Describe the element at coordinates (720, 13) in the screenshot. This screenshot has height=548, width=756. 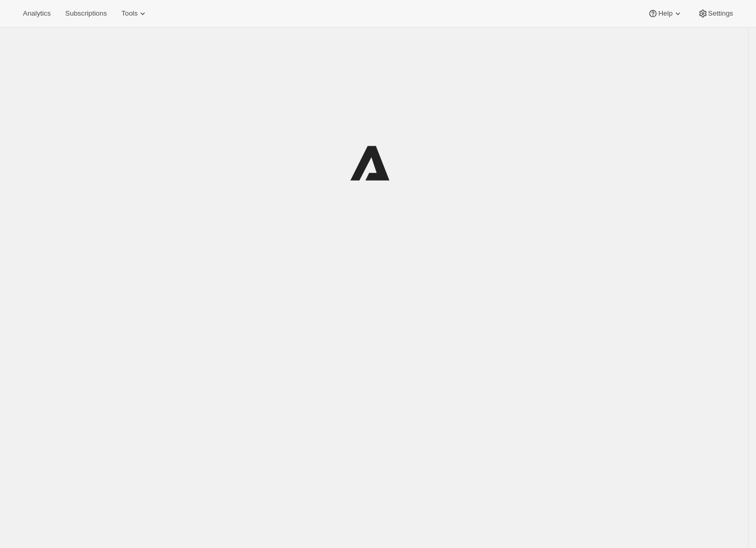
I see `span: Settings` at that location.